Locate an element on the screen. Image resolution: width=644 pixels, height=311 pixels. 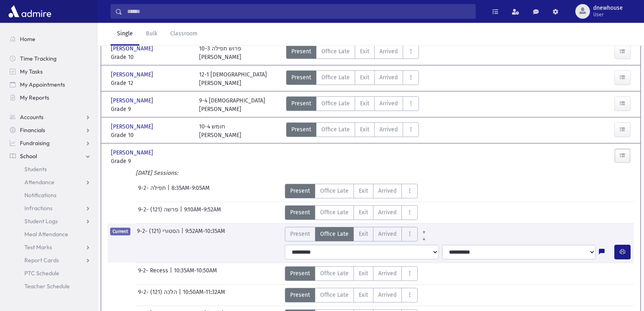
span: dnewhouse is located at coordinates (607, 8).